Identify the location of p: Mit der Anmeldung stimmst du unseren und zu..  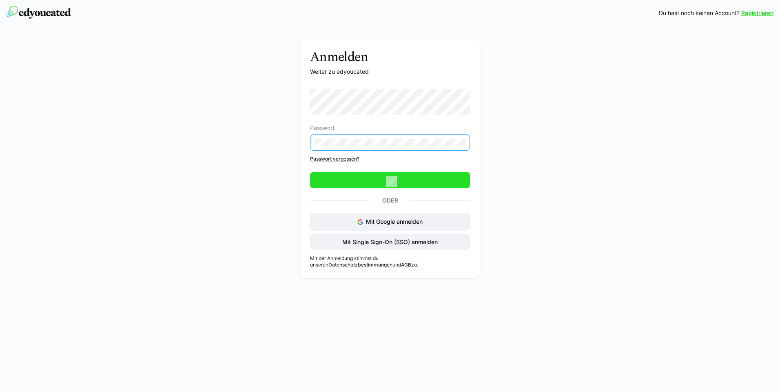
(390, 262).